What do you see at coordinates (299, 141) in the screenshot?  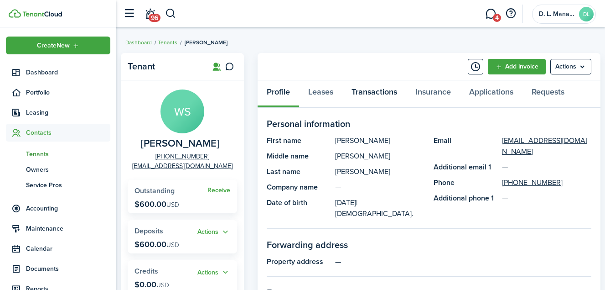 I see `panel-main-title: First name` at bounding box center [299, 141].